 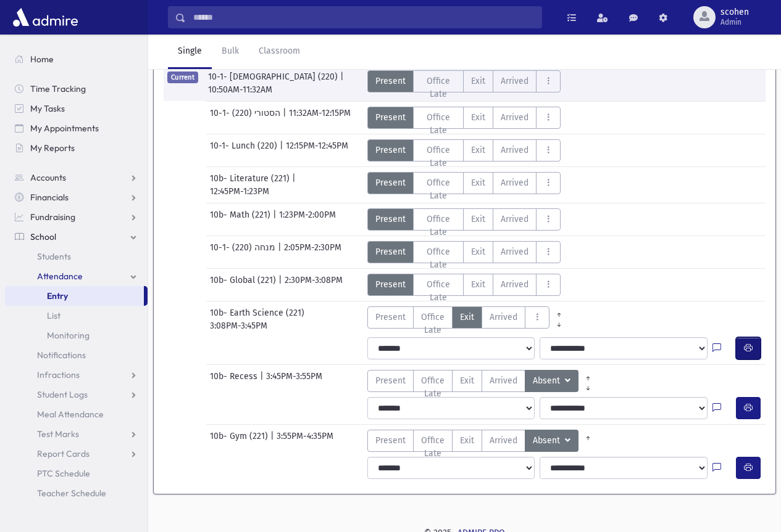 I want to click on a: Students, so click(x=76, y=256).